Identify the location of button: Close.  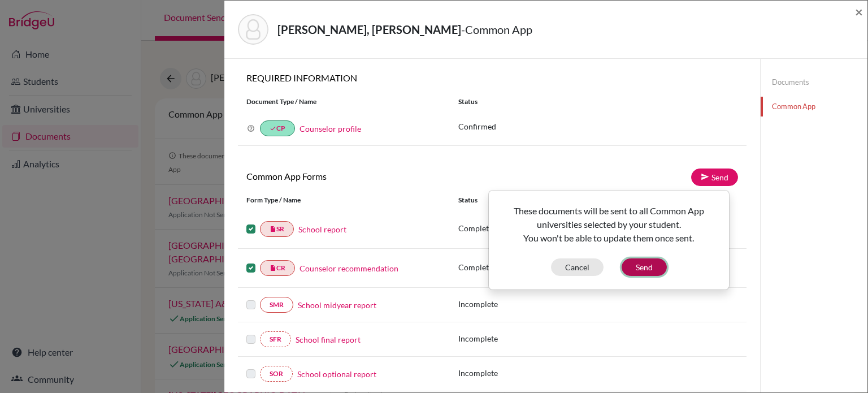
(859, 12).